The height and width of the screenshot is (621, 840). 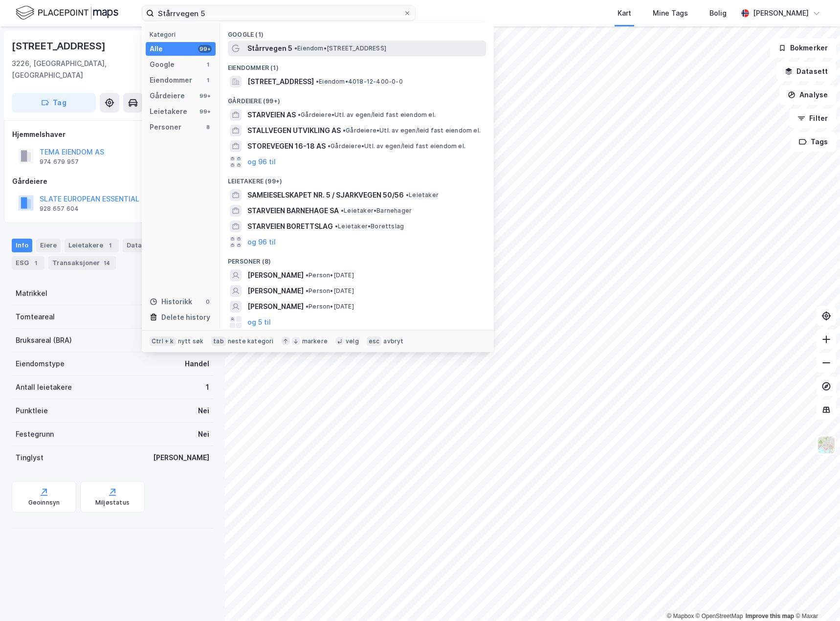 What do you see at coordinates (359, 82) in the screenshot?
I see `span: Eiendom • 4018-12-400-0-0` at bounding box center [359, 82].